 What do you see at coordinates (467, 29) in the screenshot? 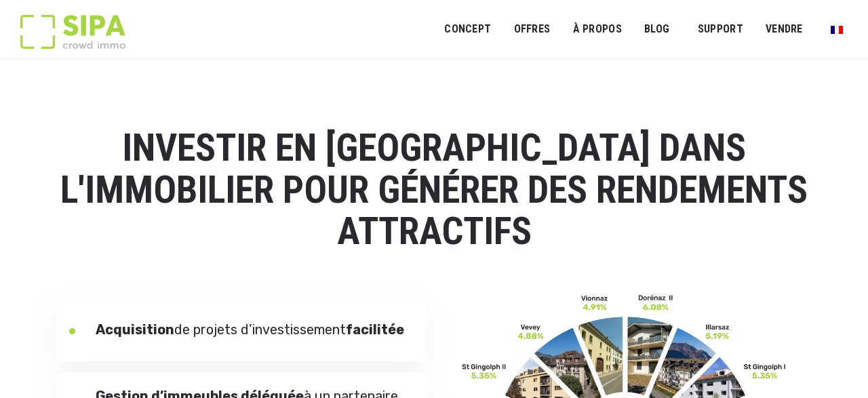
I see `a: Concept` at bounding box center [467, 29].